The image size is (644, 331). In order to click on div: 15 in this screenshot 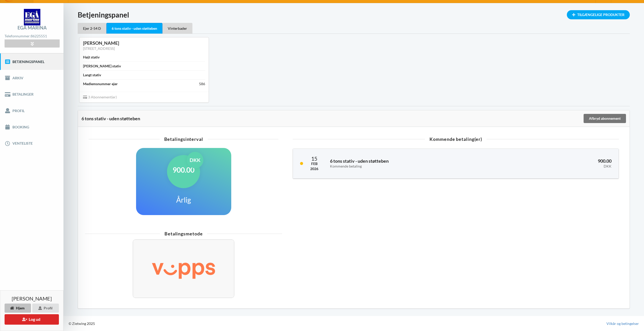, I will do `click(314, 158)`.